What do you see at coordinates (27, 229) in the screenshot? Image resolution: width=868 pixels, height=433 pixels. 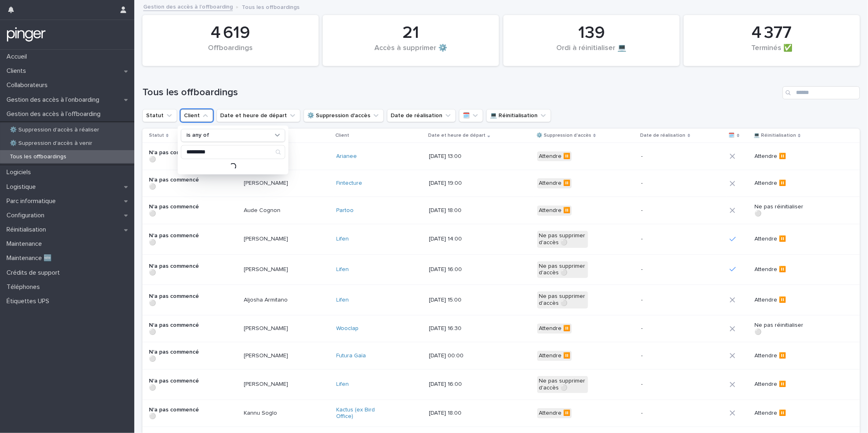 I see `p: Réinitialisation` at bounding box center [27, 229].